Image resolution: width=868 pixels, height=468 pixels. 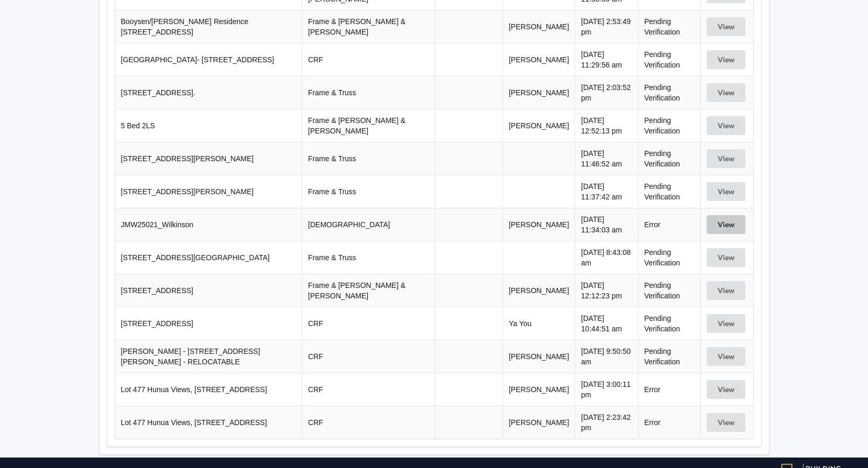 What do you see at coordinates (209, 125) in the screenshot?
I see `td: 5 Bed 2LS` at bounding box center [209, 125].